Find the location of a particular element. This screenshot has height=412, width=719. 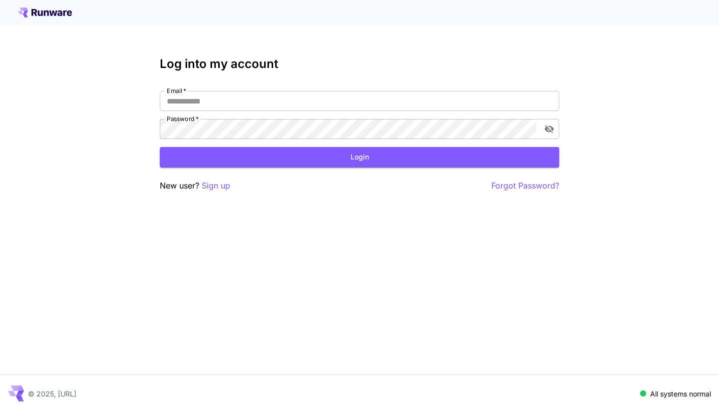

button: Login is located at coordinates (360, 157).